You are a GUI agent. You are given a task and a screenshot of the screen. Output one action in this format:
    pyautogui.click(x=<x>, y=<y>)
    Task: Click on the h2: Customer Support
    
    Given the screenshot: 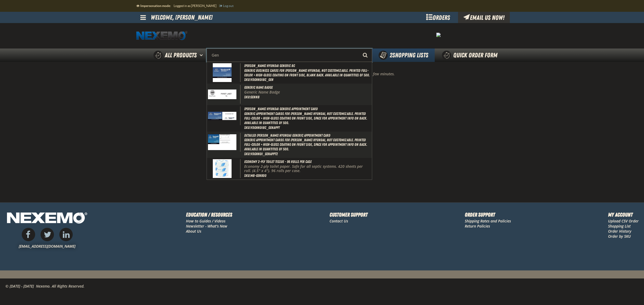 What is the action you would take?
    pyautogui.click(x=349, y=214)
    